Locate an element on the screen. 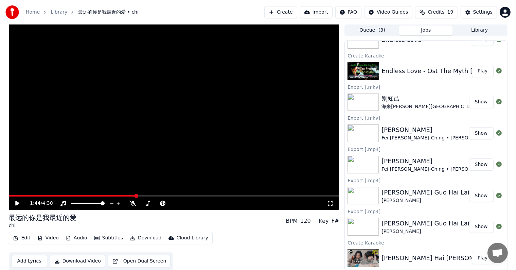 The width and height of the screenshot is (516, 270). span: Credits is located at coordinates (436, 12).